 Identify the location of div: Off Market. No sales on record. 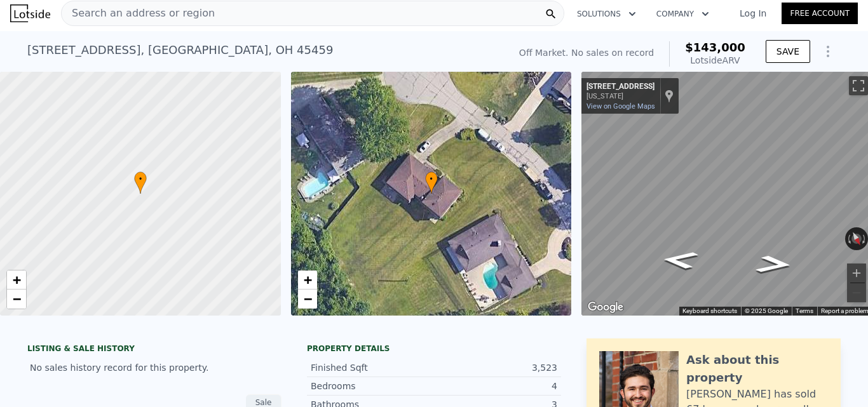
(587, 52).